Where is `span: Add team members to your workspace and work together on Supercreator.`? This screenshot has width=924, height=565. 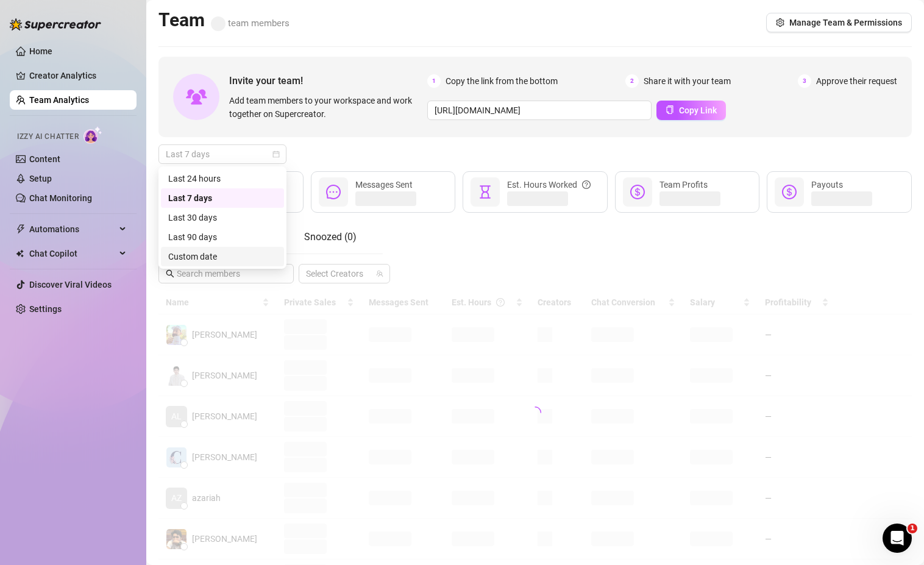
span: Add team members to your workspace and work together on Supercreator. is located at coordinates (326, 107).